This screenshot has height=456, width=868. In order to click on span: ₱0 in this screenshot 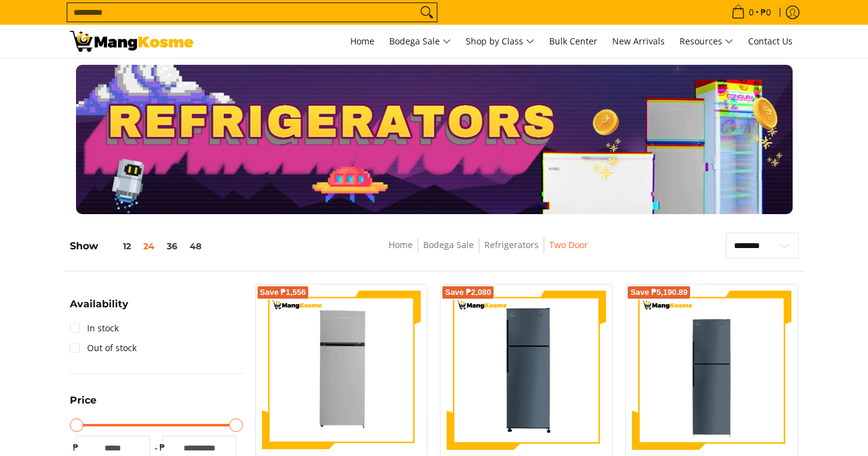, I will do `click(765, 12)`.